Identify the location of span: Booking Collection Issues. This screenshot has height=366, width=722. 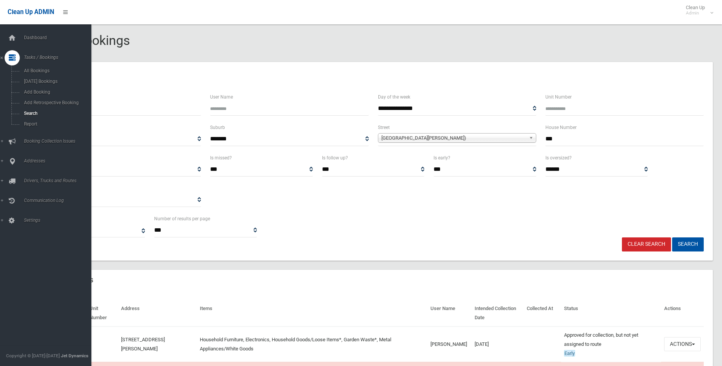
(59, 141).